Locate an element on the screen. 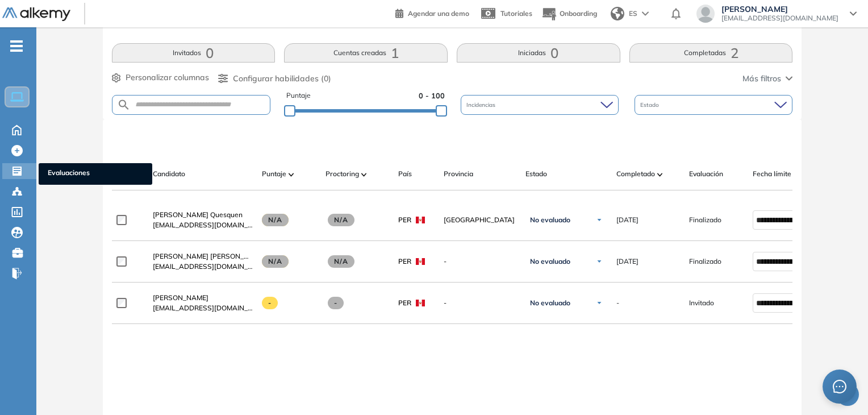 The image size is (868, 415). span: Invitado is located at coordinates (701, 303).